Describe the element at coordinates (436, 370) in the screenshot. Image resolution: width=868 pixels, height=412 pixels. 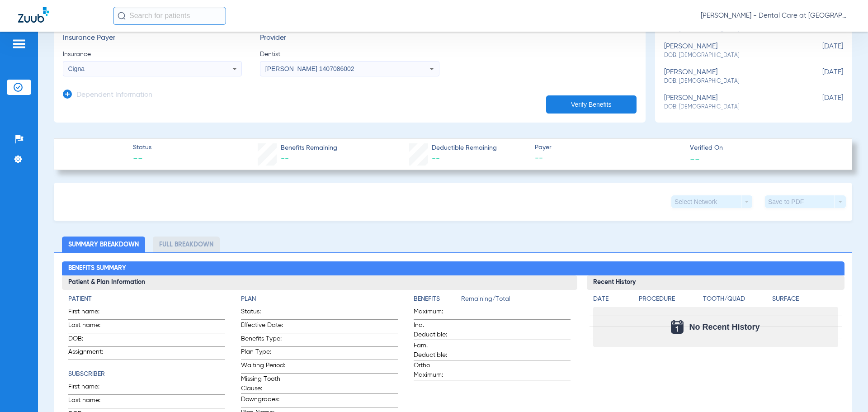
I see `span: Ortho Maximum:` at that location.